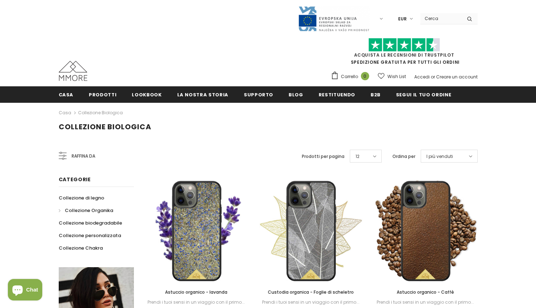  Describe the element at coordinates (432, 77) in the screenshot. I see `span: or` at that location.